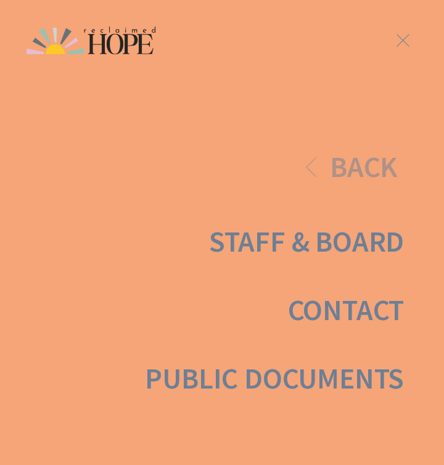 The width and height of the screenshot is (444, 465). Describe the element at coordinates (274, 379) in the screenshot. I see `a: Public Documents` at that location.